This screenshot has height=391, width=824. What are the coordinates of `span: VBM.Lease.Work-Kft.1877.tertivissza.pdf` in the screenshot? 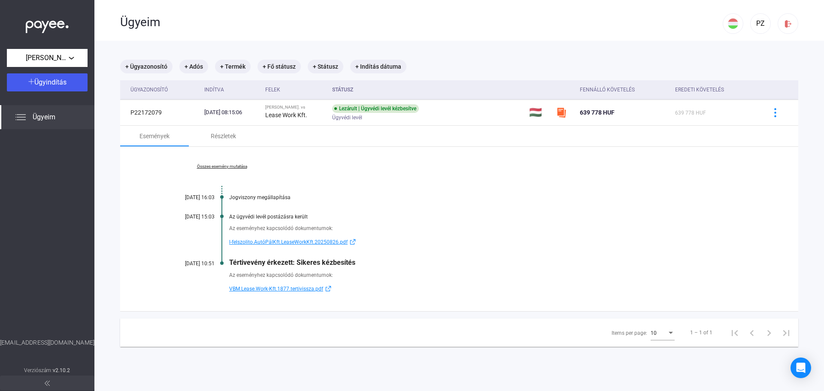 It's located at (276, 289).